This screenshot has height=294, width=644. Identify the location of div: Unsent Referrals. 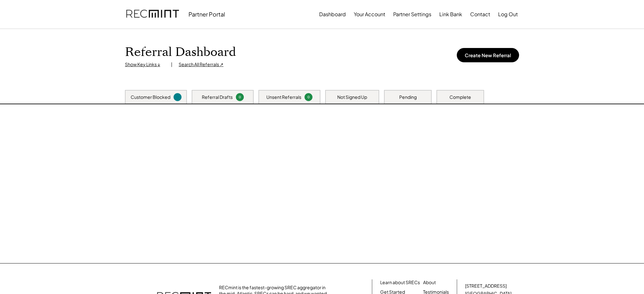
(284, 97).